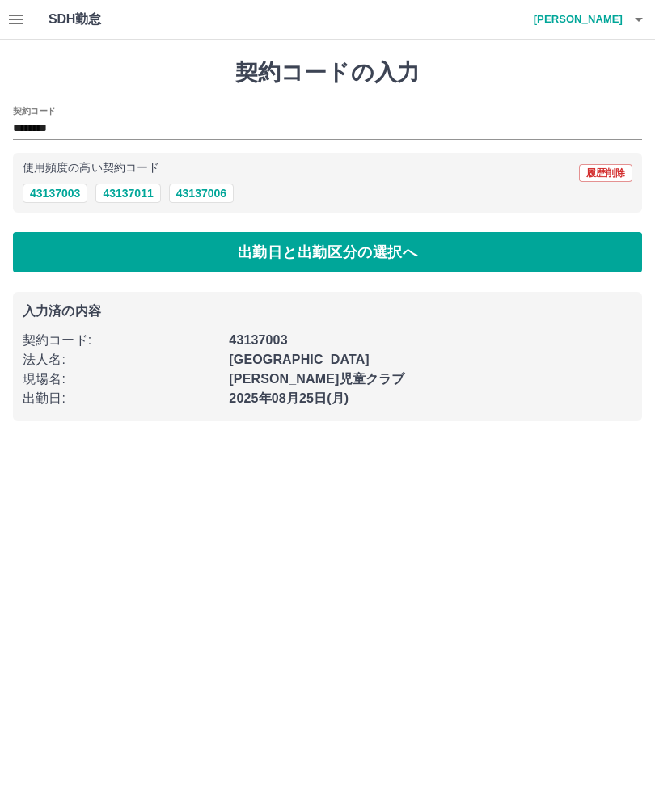 Image resolution: width=655 pixels, height=790 pixels. What do you see at coordinates (327, 252) in the screenshot?
I see `button: 出勤日と出勤区分の選択へ` at bounding box center [327, 252].